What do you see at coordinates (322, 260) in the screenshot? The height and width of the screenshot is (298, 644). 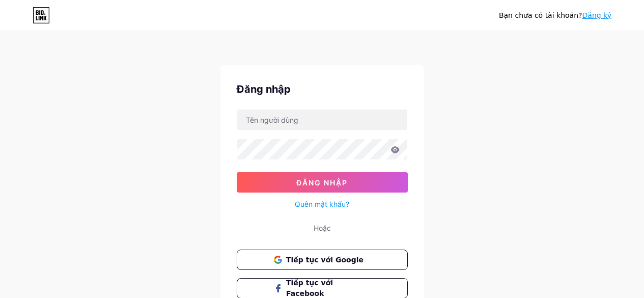 I see `a: Tiếp tục với Google` at bounding box center [322, 260].